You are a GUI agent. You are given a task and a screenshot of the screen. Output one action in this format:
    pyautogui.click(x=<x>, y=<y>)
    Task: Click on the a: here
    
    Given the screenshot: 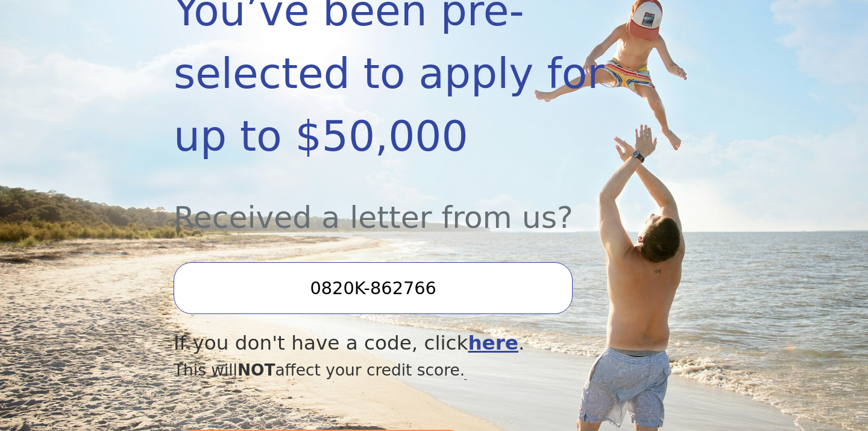 What is the action you would take?
    pyautogui.click(x=493, y=343)
    